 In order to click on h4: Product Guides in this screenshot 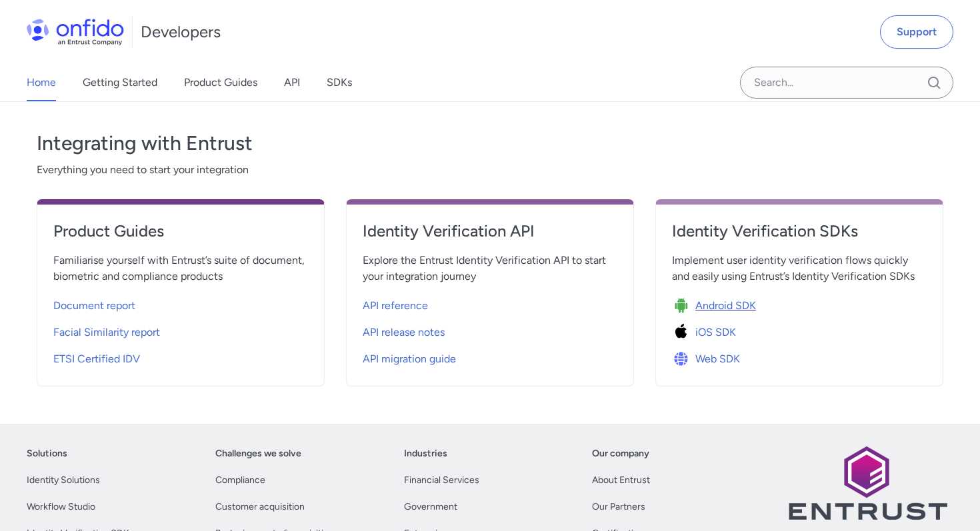, I will do `click(181, 231)`.